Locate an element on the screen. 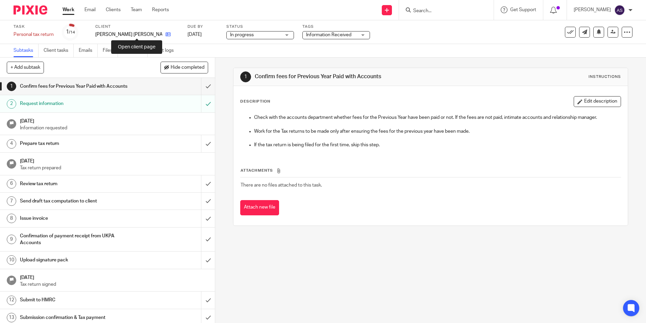 The height and width of the screenshot is (323, 646). p: Information requested is located at coordinates (114, 128).